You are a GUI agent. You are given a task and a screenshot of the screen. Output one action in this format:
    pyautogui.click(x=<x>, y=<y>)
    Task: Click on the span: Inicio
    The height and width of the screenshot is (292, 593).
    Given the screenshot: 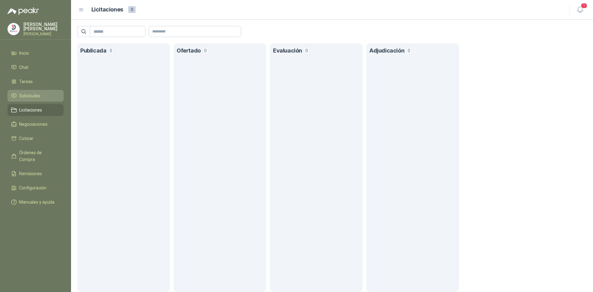 What is the action you would take?
    pyautogui.click(x=24, y=53)
    